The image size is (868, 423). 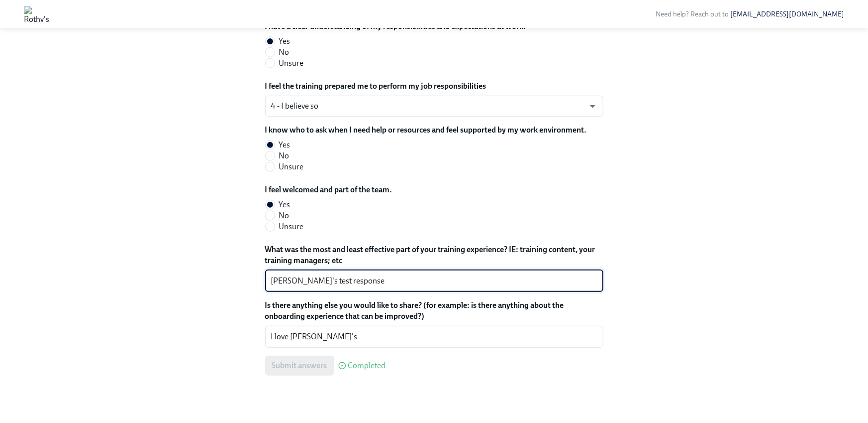 What do you see at coordinates (434, 86) in the screenshot?
I see `label: I feel the training prepared me to perform my job responsibilities` at bounding box center [434, 86].